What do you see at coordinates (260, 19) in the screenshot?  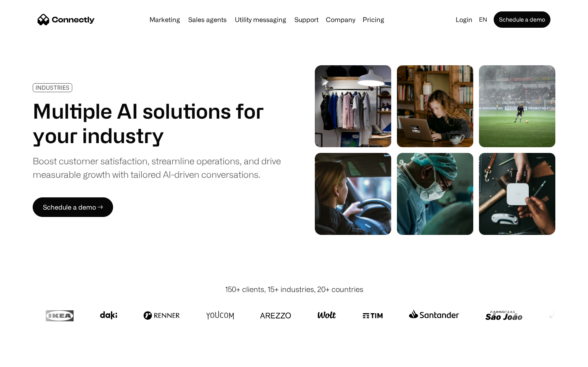 I see `a: Utility messaging` at bounding box center [260, 19].